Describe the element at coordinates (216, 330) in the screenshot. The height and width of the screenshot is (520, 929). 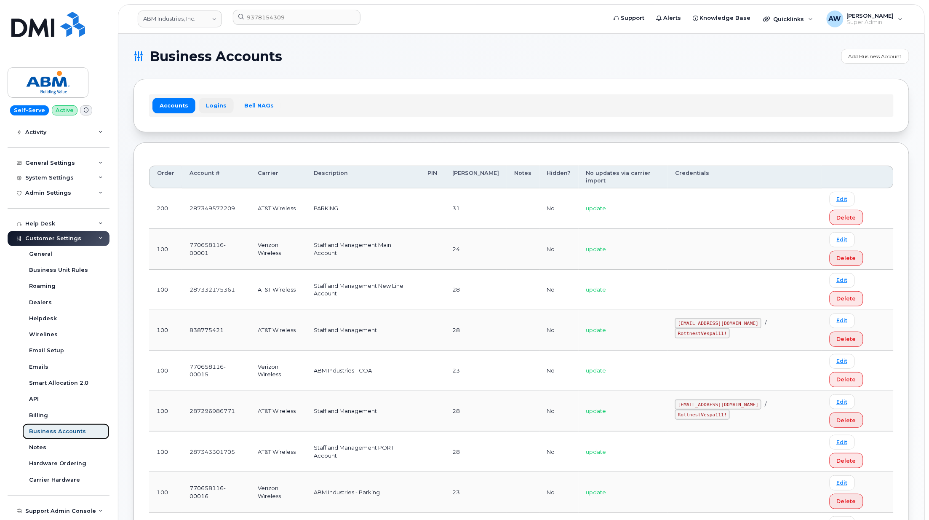
I see `td: 838775421` at that location.